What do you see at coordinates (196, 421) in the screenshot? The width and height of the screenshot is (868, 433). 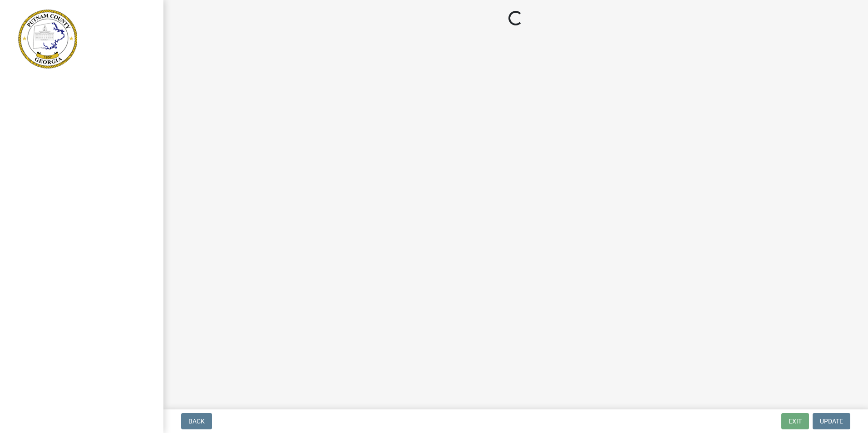 I see `span: Back` at bounding box center [196, 421].